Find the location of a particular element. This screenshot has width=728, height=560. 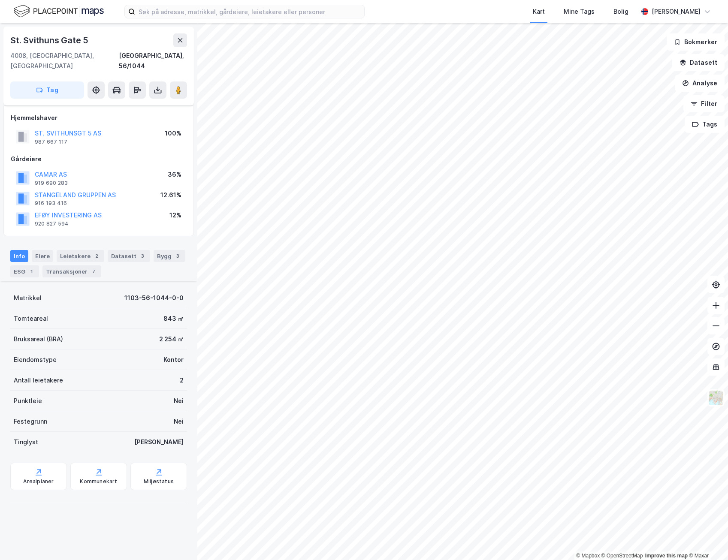

div: Leietakere is located at coordinates (81, 256).